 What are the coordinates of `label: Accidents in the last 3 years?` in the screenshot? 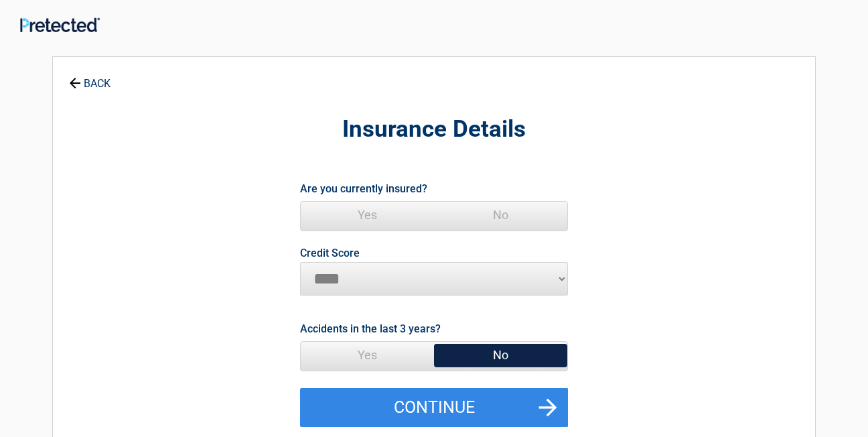 It's located at (371, 328).